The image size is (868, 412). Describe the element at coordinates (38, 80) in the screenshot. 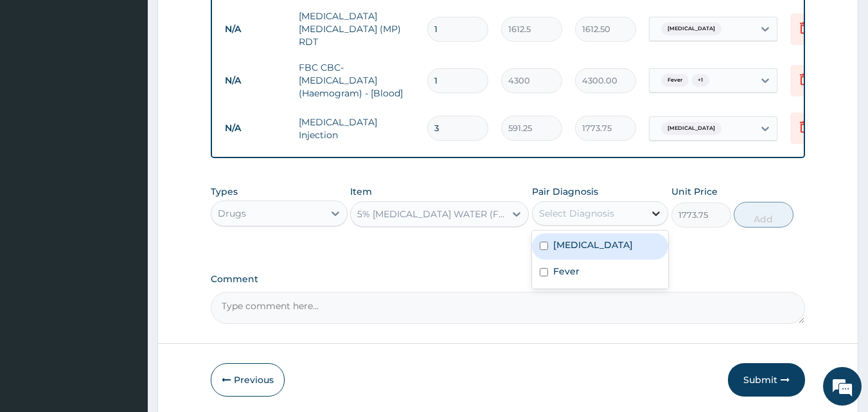

I see `img: d_794563401_company_1708531726252_794563401` at that location.